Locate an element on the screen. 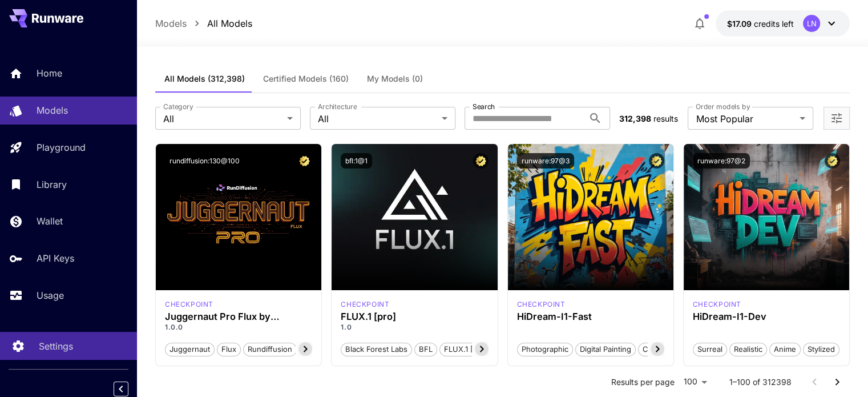 This screenshot has height=397, width=868. p: Library is located at coordinates (52, 184).